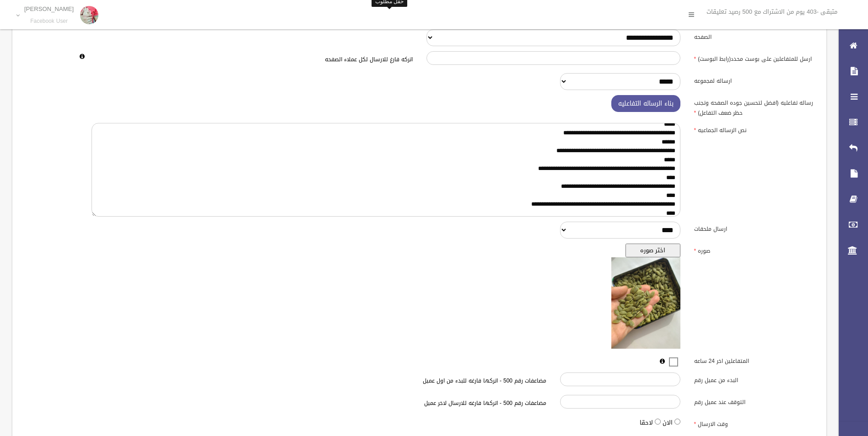 The width and height of the screenshot is (868, 436). What do you see at coordinates (754, 36) in the screenshot?
I see `label: الصفحه` at bounding box center [754, 36].